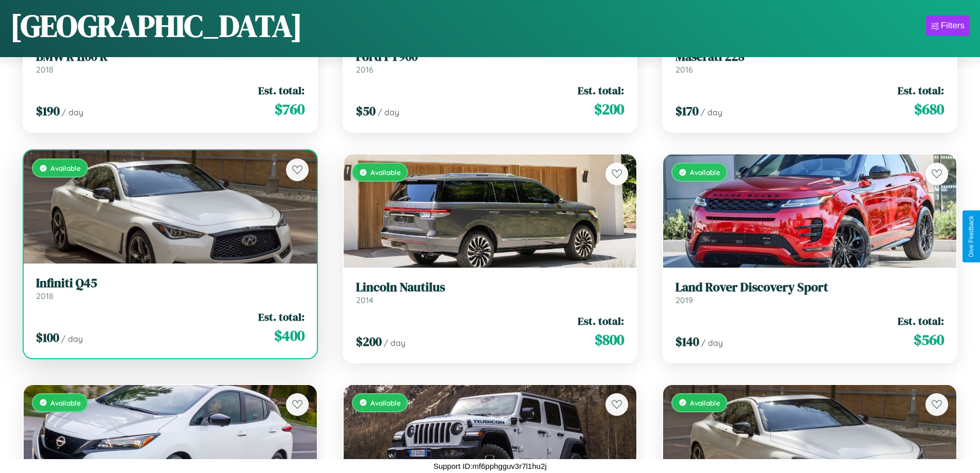  What do you see at coordinates (609, 340) in the screenshot?
I see `span: $ 800` at bounding box center [609, 340].